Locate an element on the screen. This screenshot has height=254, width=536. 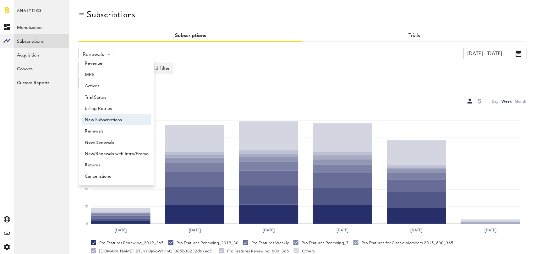
div: Pro Features for Classic Members 2015_600_365 is located at coordinates (404, 243).